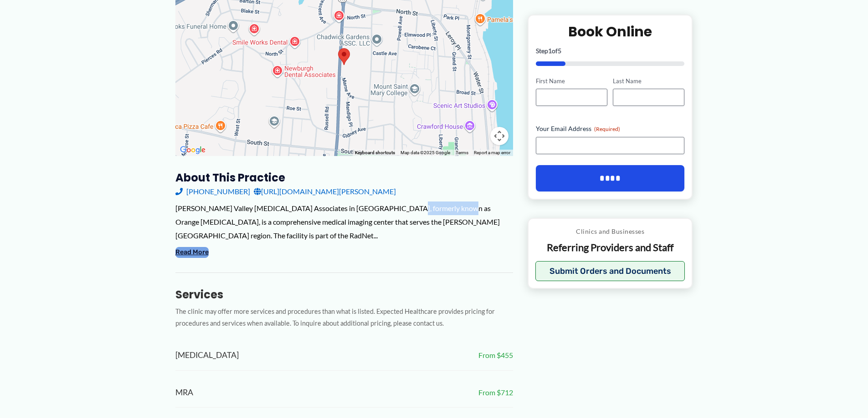 The width and height of the screenshot is (868, 418). What do you see at coordinates (344, 178) in the screenshot?
I see `h3: About this practice` at bounding box center [344, 178].